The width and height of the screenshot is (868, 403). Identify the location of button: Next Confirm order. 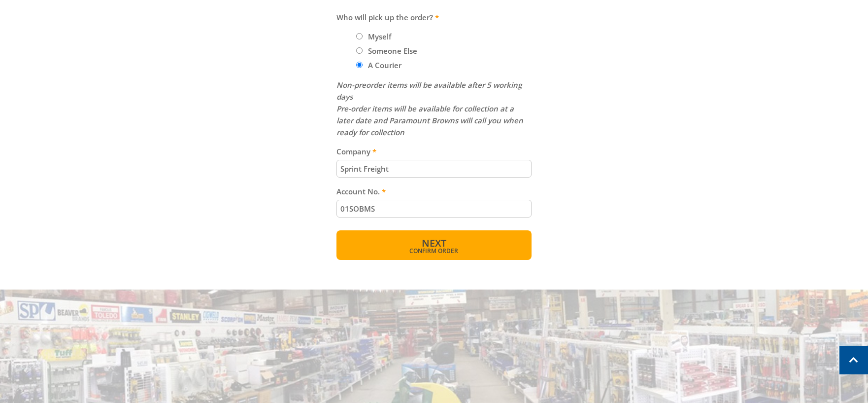
(434, 245).